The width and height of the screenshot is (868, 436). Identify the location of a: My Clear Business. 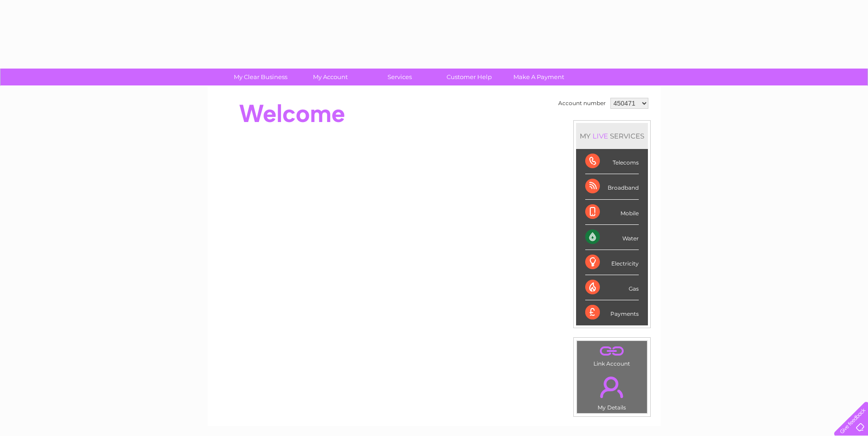
(260, 77).